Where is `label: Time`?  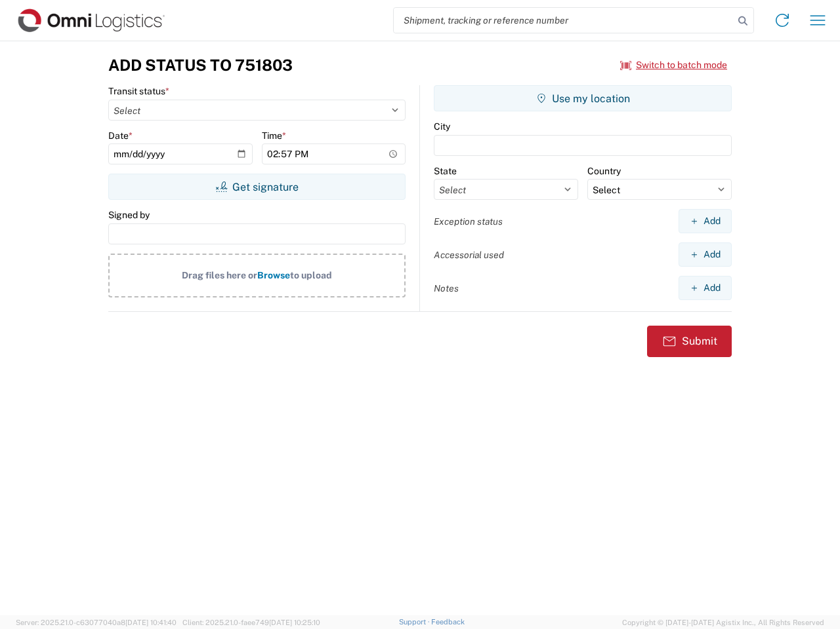 label: Time is located at coordinates (273, 136).